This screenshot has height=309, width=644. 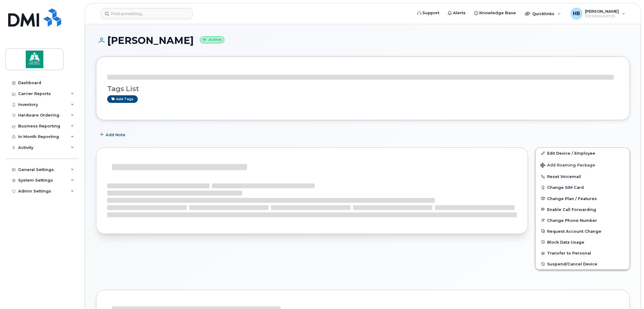 What do you see at coordinates (567, 165) in the screenshot?
I see `span: Add Roaming Package` at bounding box center [567, 165].